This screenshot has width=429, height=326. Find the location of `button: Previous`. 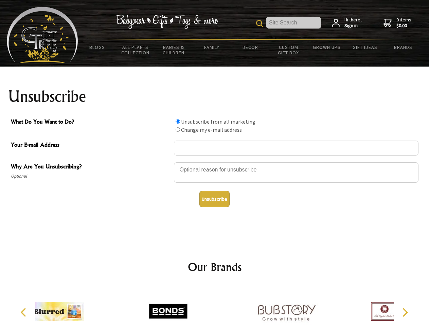

button: Previous is located at coordinates (24, 313).